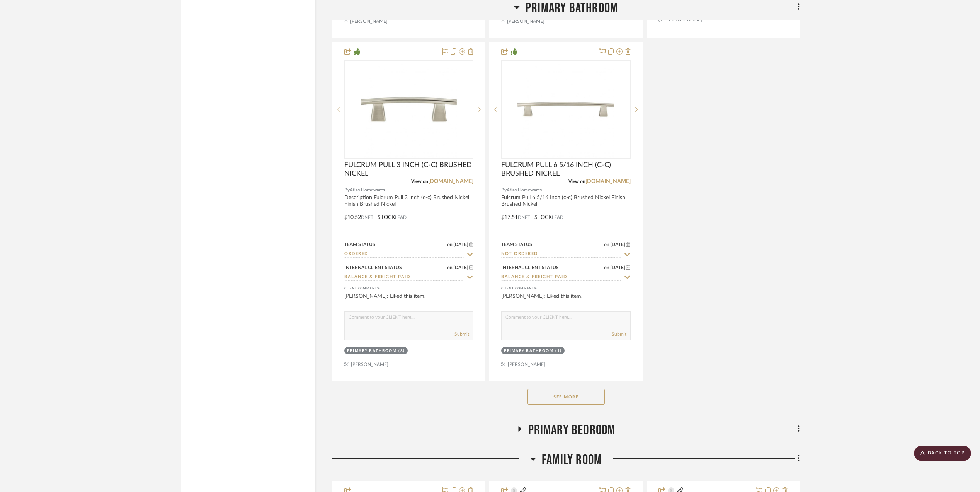 Image resolution: width=980 pixels, height=492 pixels. I want to click on img: FULCRUM PULL 6 5/16 INCH (C-C) BRUSHED NICKEL, so click(566, 110).